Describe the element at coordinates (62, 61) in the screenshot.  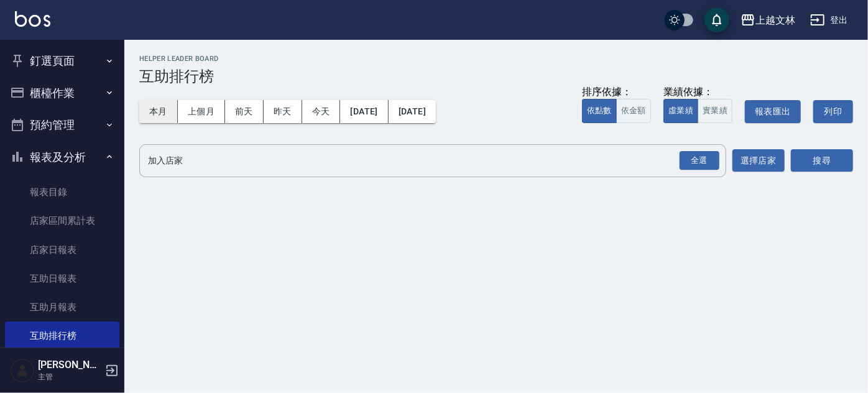
I see `button: 釘選頁面` at that location.